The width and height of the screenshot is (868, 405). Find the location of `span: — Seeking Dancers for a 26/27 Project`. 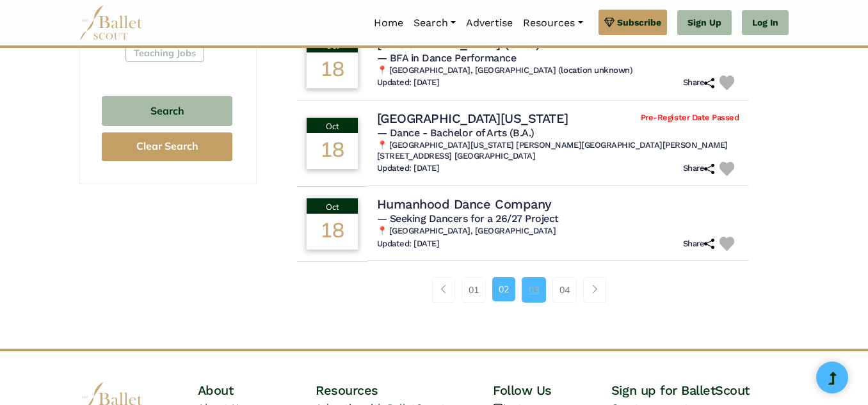

span: — Seeking Dancers for a 26/27 Project is located at coordinates (468, 218).